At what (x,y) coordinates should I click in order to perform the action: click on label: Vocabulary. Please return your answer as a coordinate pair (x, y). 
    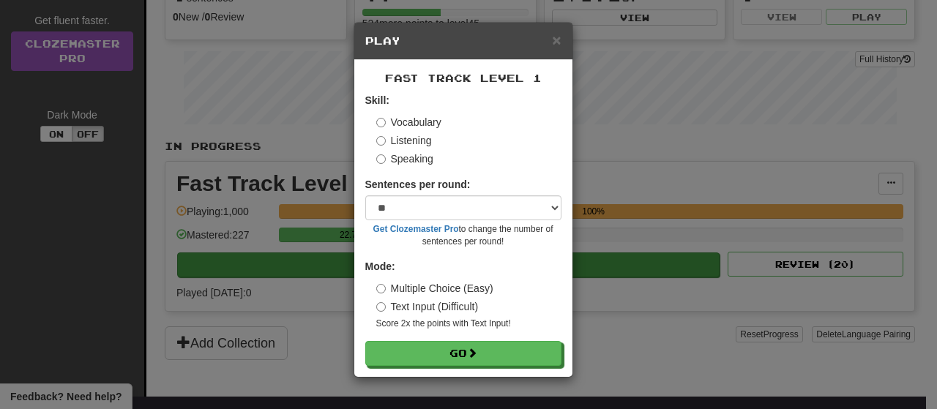
    Looking at the image, I should click on (409, 122).